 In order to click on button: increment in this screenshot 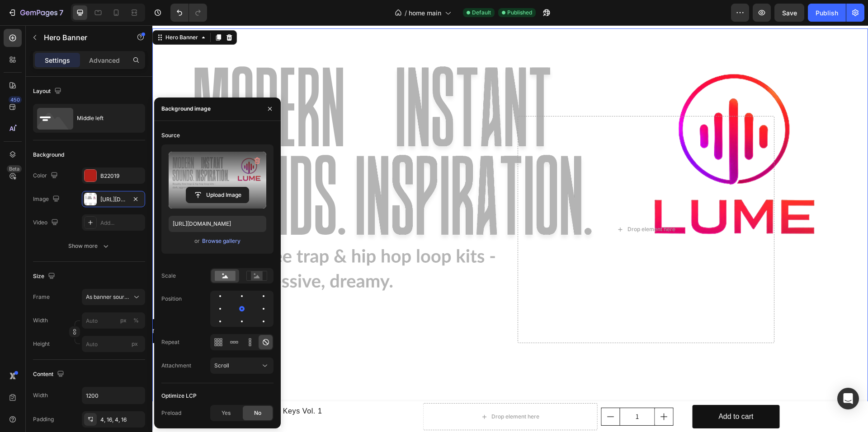, I will do `click(512, 392)`.